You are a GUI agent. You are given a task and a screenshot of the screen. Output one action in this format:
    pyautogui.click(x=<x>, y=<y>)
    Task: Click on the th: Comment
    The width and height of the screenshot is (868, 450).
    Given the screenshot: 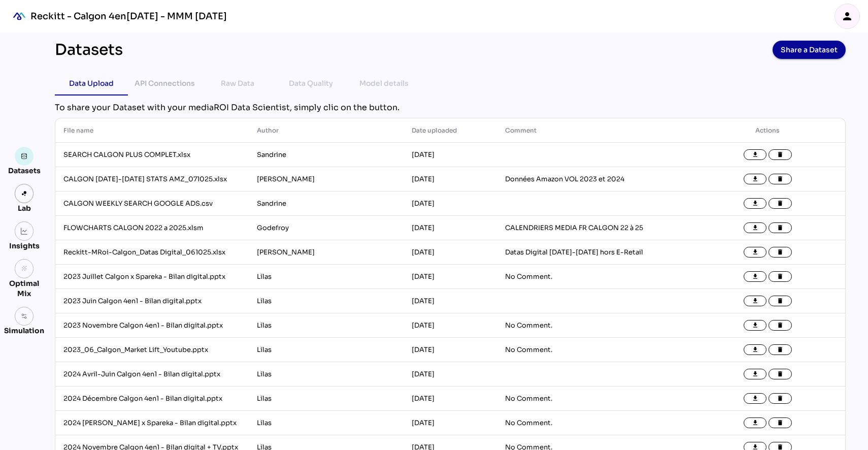 What is the action you would take?
    pyautogui.click(x=594, y=130)
    